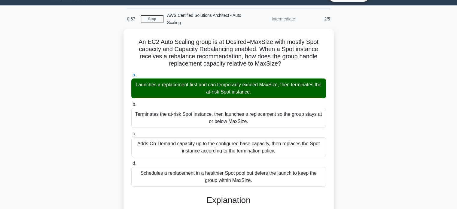 This screenshot has width=457, height=209. Describe the element at coordinates (152, 19) in the screenshot. I see `a: Stop` at that location.